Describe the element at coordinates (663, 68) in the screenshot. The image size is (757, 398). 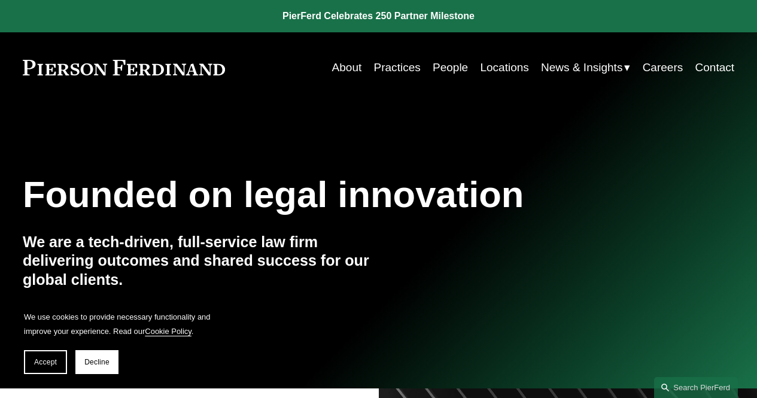
I see `a: Careers` at that location.